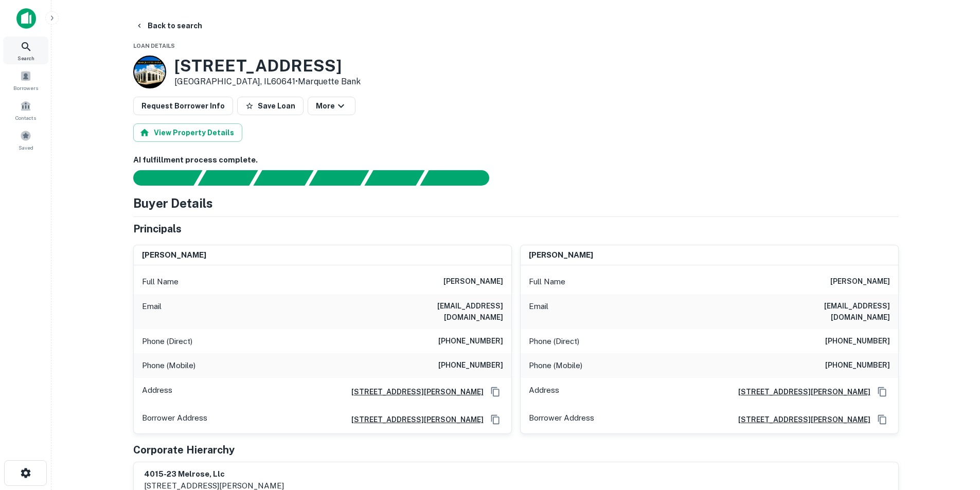  Describe the element at coordinates (25, 140) in the screenshot. I see `a: Saved` at that location.